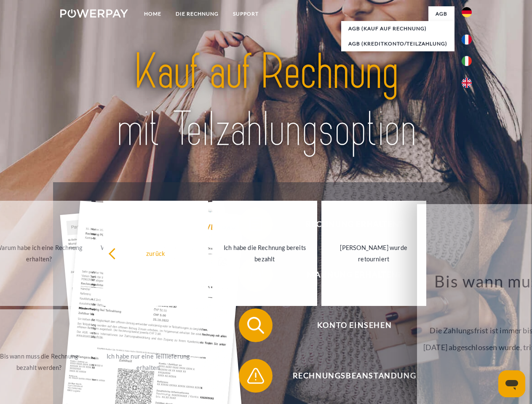 This screenshot has width=532, height=404. I want to click on img: fr, so click(467, 39).